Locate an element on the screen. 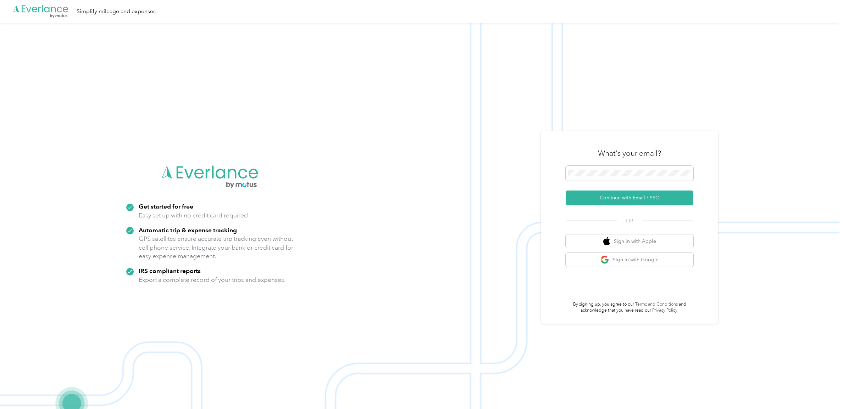 The height and width of the screenshot is (409, 843). button: Continue with Email / SSO is located at coordinates (629, 198).